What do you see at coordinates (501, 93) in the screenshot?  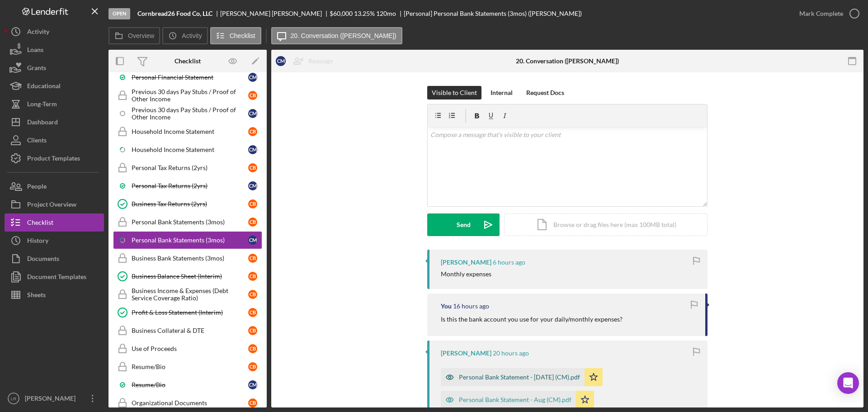 I see `div: Internal` at bounding box center [501, 93].